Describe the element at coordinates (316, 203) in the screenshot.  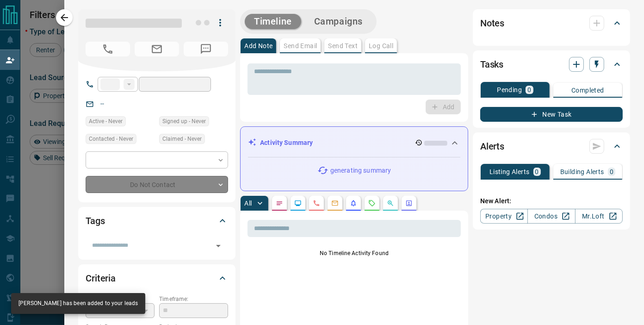
I see `svg: Calls` at that location.